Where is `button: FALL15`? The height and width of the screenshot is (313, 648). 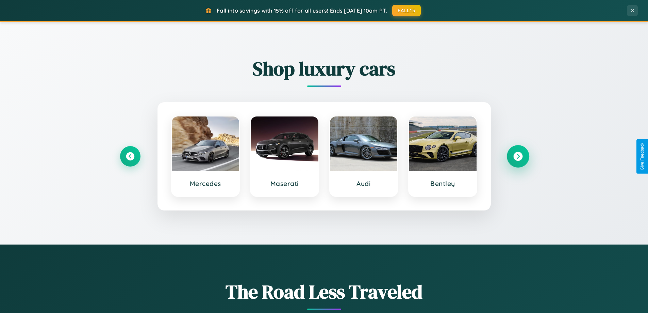
button: FALL15 is located at coordinates (406, 11).